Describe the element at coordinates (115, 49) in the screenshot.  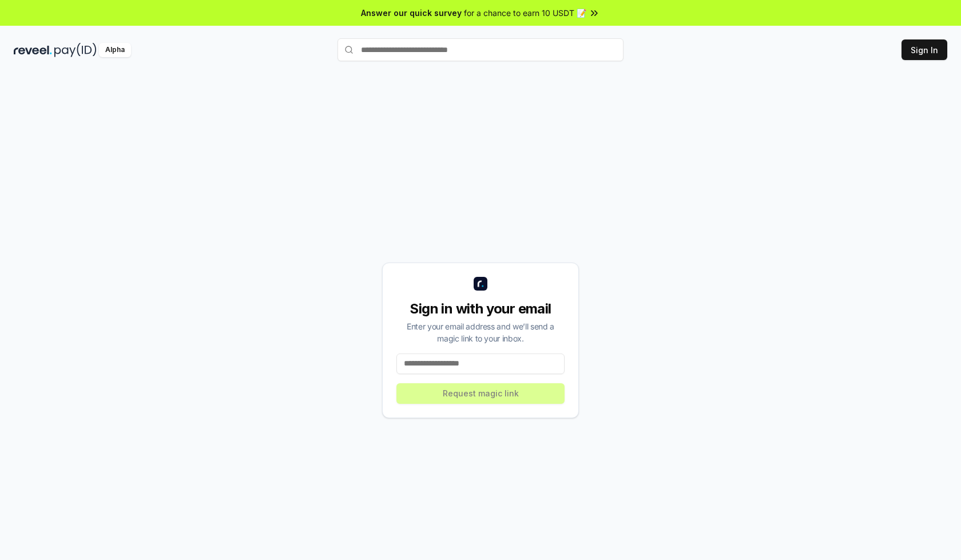
I see `div: Alpha` at that location.